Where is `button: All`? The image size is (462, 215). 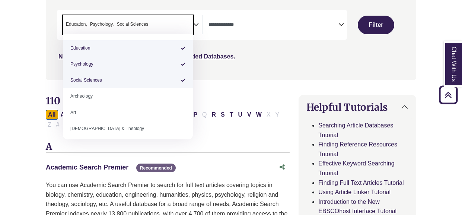
button: All is located at coordinates (52, 115).